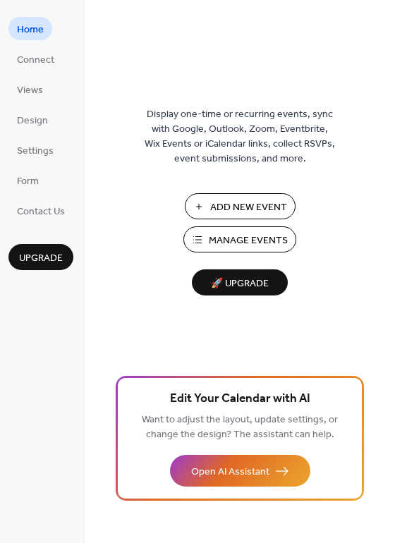 The height and width of the screenshot is (543, 395). Describe the element at coordinates (240, 137) in the screenshot. I see `span: Display one-time or recurring events, sync with Google, Outlook, Zoom, Eventbrite, Wix Events or ...` at that location.